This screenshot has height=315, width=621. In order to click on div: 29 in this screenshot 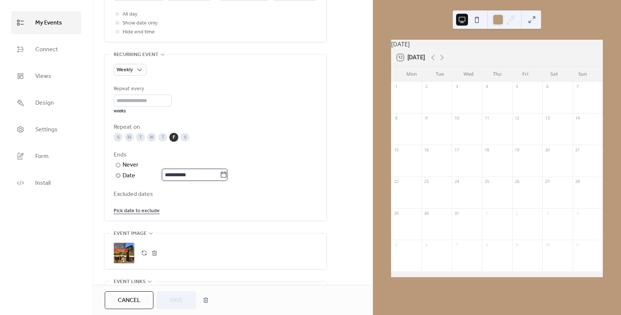, I will do `click(396, 213)`.